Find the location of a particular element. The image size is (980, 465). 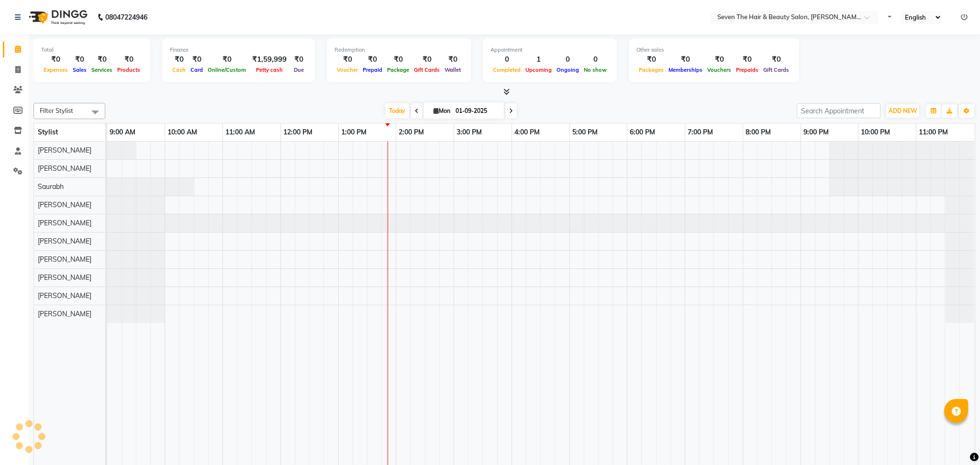

div: Other sales is located at coordinates (714, 50).